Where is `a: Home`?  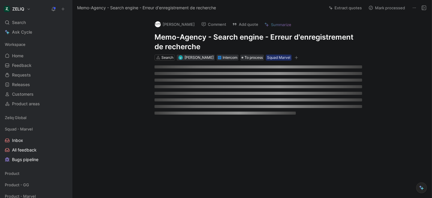 a: Home is located at coordinates (36, 56).